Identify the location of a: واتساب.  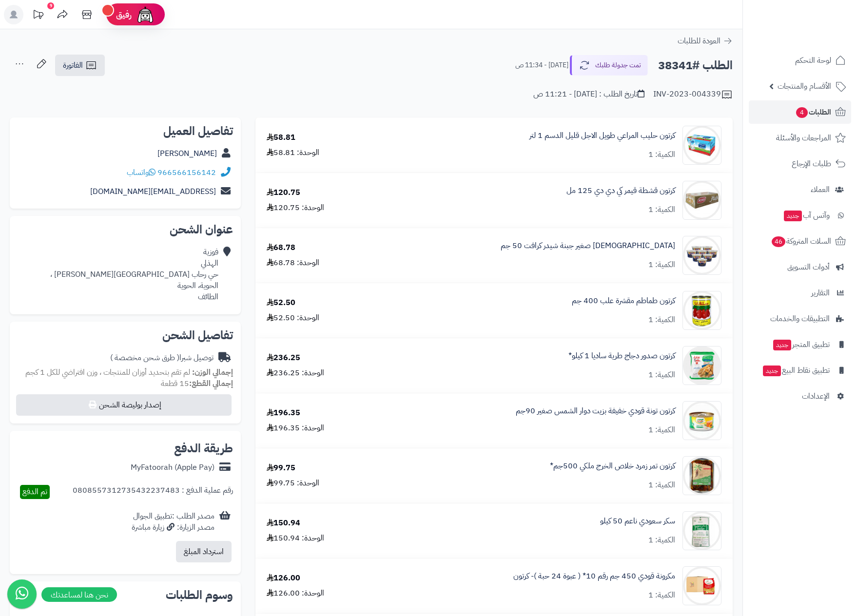
(141, 173).